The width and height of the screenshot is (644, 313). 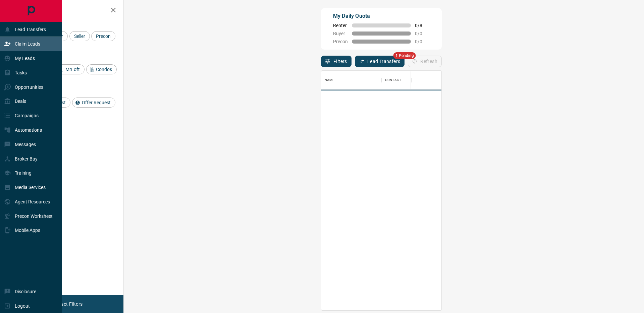 What do you see at coordinates (336, 61) in the screenshot?
I see `button: Filters` at bounding box center [336, 61].